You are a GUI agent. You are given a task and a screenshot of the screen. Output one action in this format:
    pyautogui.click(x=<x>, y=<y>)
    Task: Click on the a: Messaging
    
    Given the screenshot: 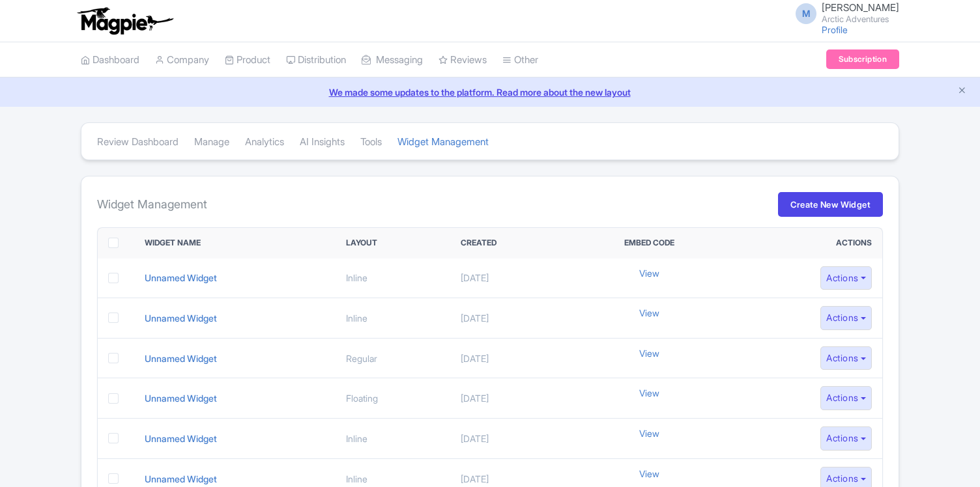 What is the action you would take?
    pyautogui.click(x=392, y=60)
    